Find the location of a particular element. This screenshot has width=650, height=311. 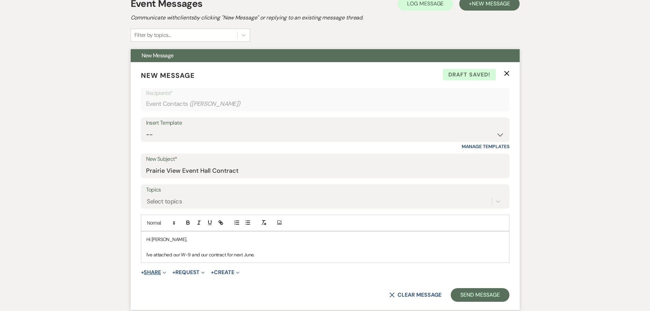

p: Recipients* is located at coordinates (325, 93).